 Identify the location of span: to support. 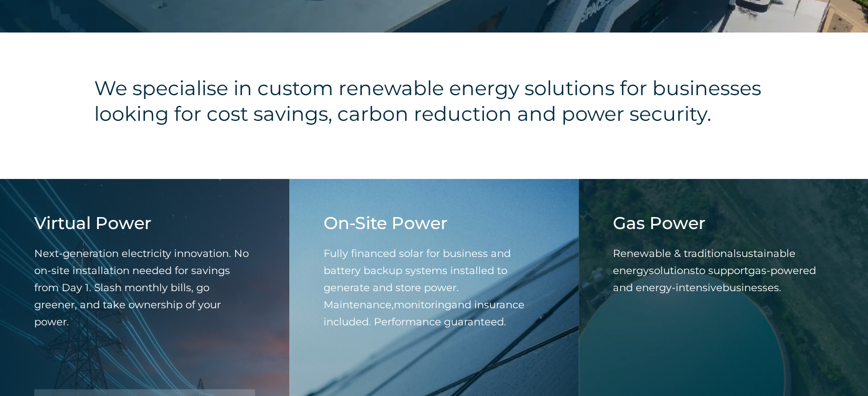
(721, 271).